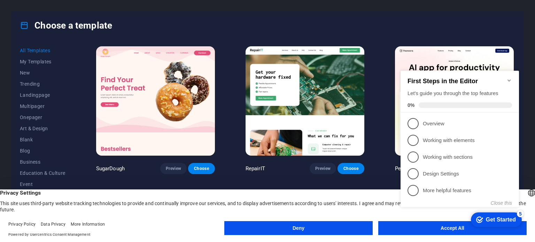 This screenshot has width=535, height=242. What do you see at coordinates (123, 154) in the screenshot?
I see `div: 5` at bounding box center [123, 154].